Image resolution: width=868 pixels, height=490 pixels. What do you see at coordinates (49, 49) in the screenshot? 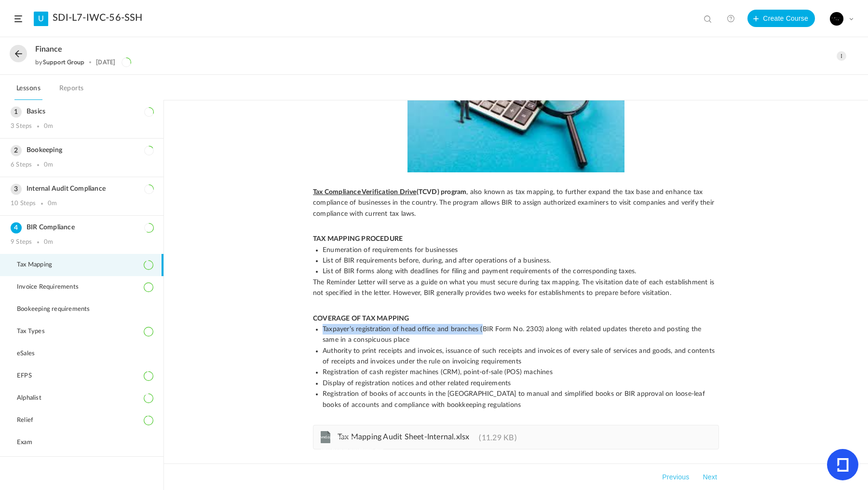
I see `span: Finance` at bounding box center [49, 49].